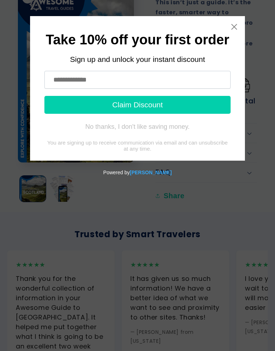 The image size is (275, 351). Describe the element at coordinates (150, 173) in the screenshot. I see `a: Powered by Tydal` at that location.